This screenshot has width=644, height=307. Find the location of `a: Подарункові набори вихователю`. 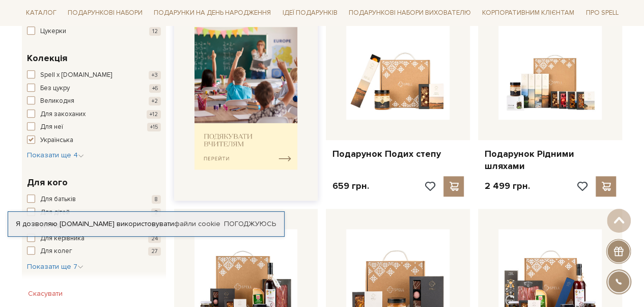

a: Подарункові набори вихователю is located at coordinates (410, 13).